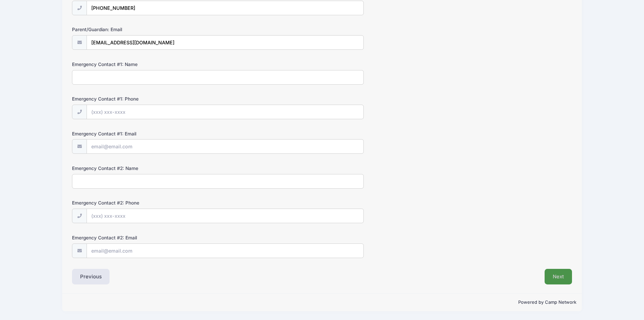 The height and width of the screenshot is (320, 644). What do you see at coordinates (558, 277) in the screenshot?
I see `button: Next` at bounding box center [558, 277].